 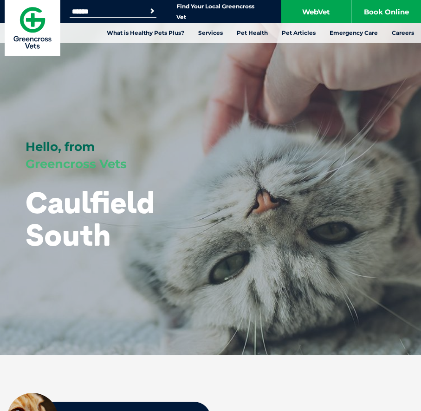 I want to click on a: Find Your Local Greencross Vet, so click(x=216, y=12).